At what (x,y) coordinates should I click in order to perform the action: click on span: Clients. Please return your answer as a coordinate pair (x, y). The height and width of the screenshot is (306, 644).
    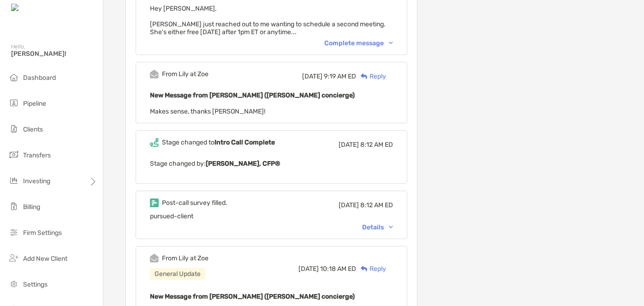
    Looking at the image, I should click on (33, 129).